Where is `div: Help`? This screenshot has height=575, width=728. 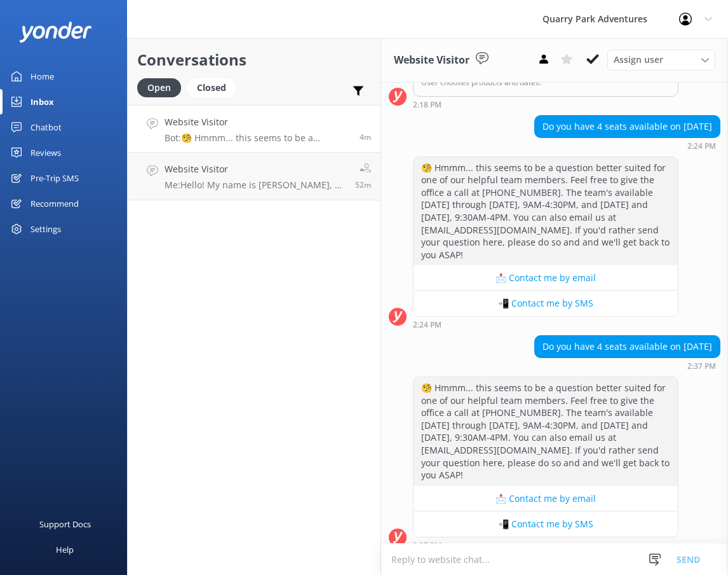 div: Help is located at coordinates (65, 549).